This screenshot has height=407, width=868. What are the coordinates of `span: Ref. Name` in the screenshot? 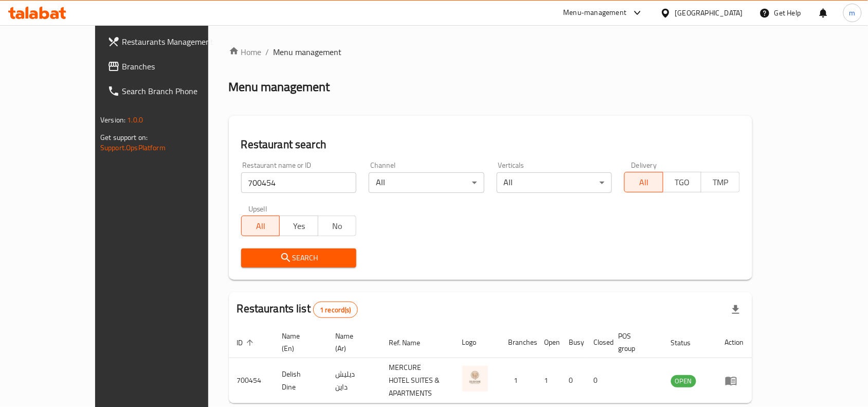 It's located at (410, 343).